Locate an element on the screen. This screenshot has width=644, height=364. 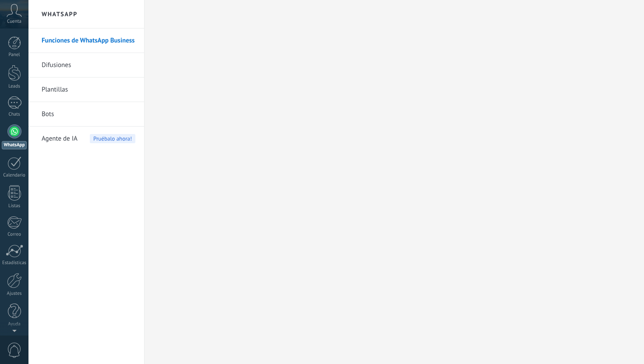
div: Correo is located at coordinates (15, 234).